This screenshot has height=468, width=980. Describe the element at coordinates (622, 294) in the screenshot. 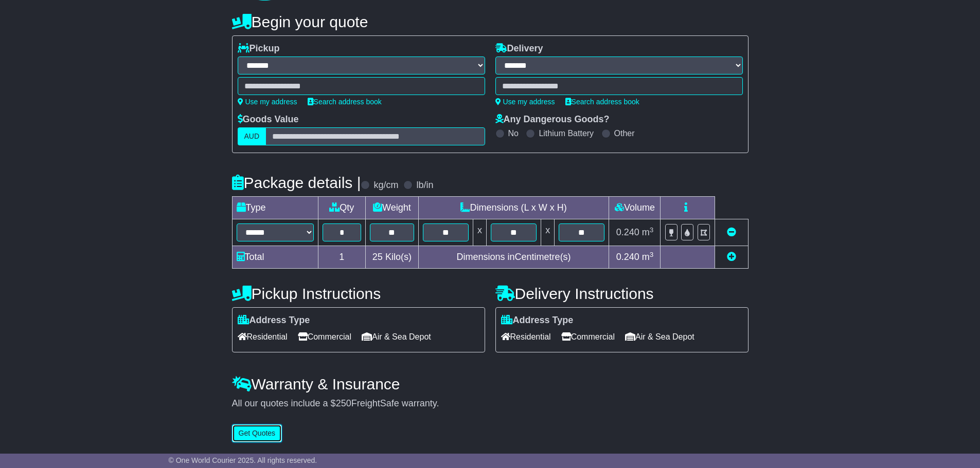

I see `h4: Delivery Instructions` at that location.